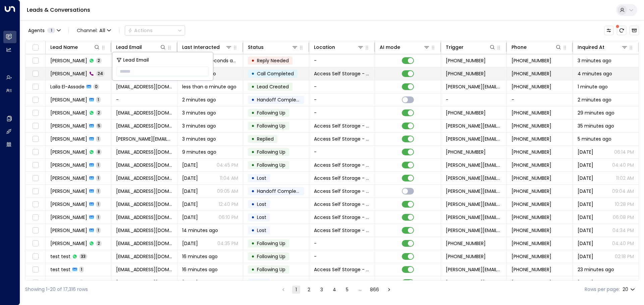  What do you see at coordinates (190, 178) in the screenshot?
I see `span: Sep 25, 2025` at bounding box center [190, 178].